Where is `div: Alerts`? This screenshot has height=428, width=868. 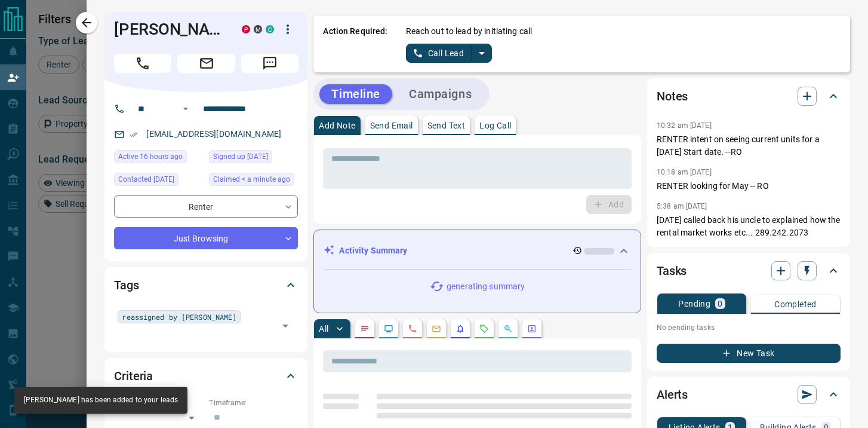
div: Alerts is located at coordinates (749, 394).